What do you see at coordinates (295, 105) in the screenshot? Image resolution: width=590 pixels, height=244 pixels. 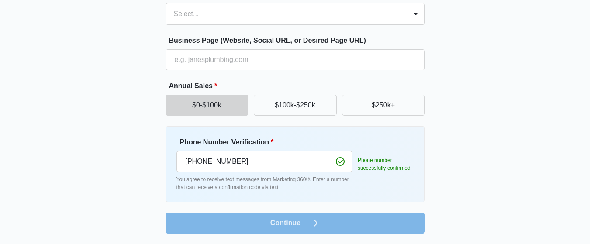 I see `button: $100k-$250k` at bounding box center [295, 105].